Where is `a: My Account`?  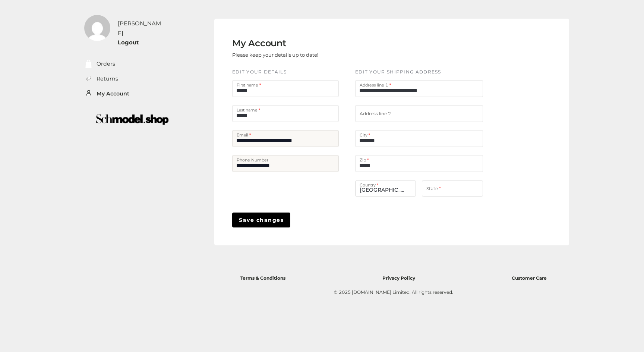
a: My Account is located at coordinates (113, 94).